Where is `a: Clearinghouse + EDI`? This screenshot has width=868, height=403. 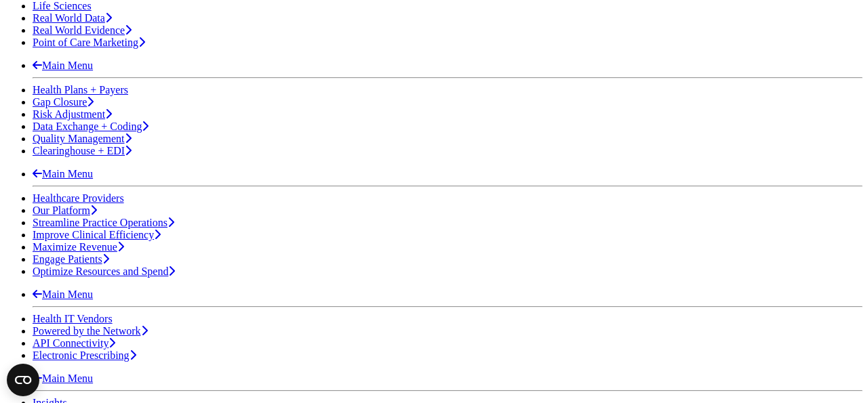
a: Clearinghouse + EDI is located at coordinates (82, 151).